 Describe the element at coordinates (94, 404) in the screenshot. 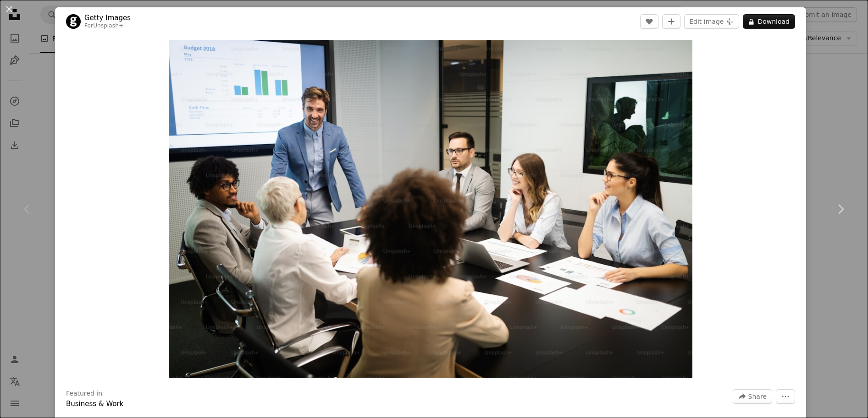

I see `a: Business & Work` at that location.